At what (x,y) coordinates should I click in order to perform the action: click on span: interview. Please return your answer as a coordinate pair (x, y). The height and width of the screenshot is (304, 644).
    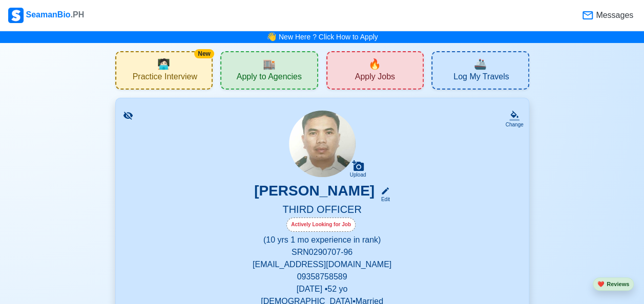
    Looking at the image, I should click on (164, 64).